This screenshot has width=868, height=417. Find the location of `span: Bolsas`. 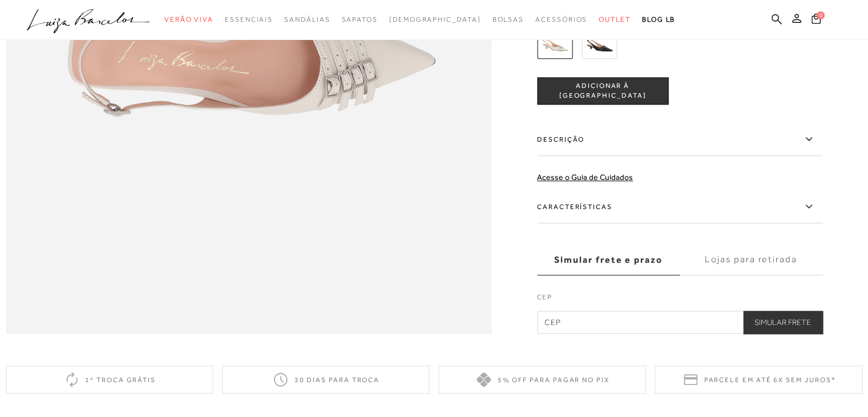

span: Bolsas is located at coordinates (508, 19).